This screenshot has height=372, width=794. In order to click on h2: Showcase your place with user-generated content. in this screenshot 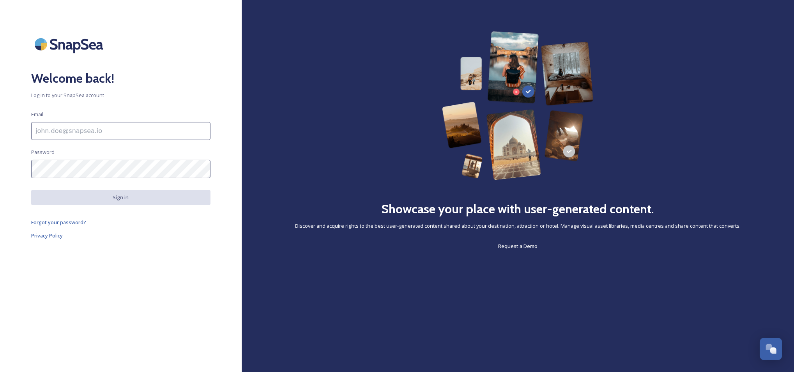, I will do `click(518, 209)`.